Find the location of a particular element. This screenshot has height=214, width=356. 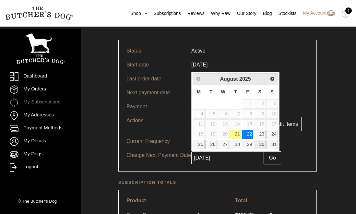

a: 27 is located at coordinates (224, 144).